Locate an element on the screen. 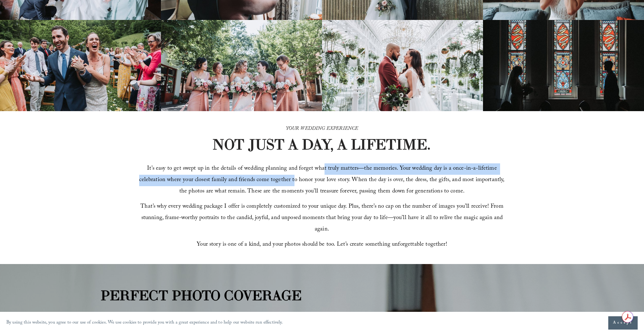  img: A bride and four bridesmaids in pink dresses, holding bouquets with pink and white flowers, smili... is located at coordinates (241, 65).